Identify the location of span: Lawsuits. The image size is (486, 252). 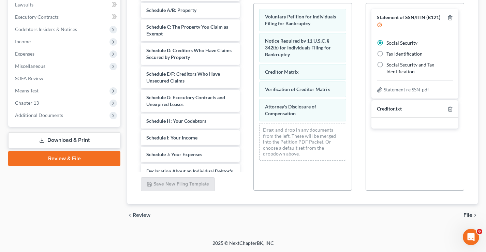
(24, 4).